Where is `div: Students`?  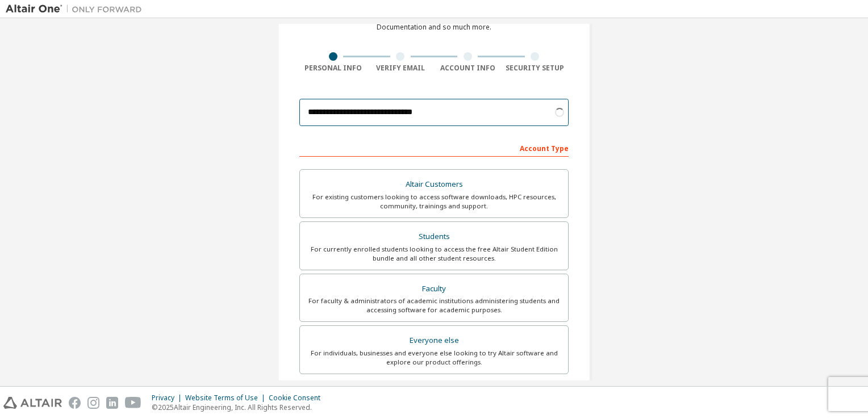 div: Students is located at coordinates (434, 237).